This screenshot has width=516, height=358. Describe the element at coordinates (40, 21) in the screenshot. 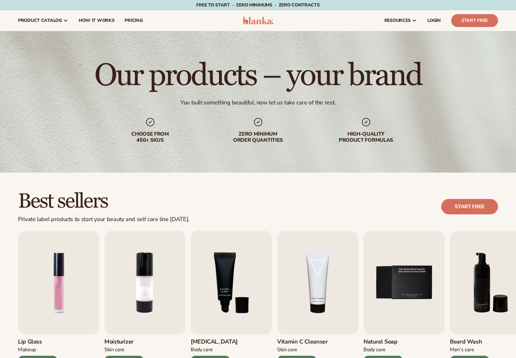

I see `span: product catalog` at that location.